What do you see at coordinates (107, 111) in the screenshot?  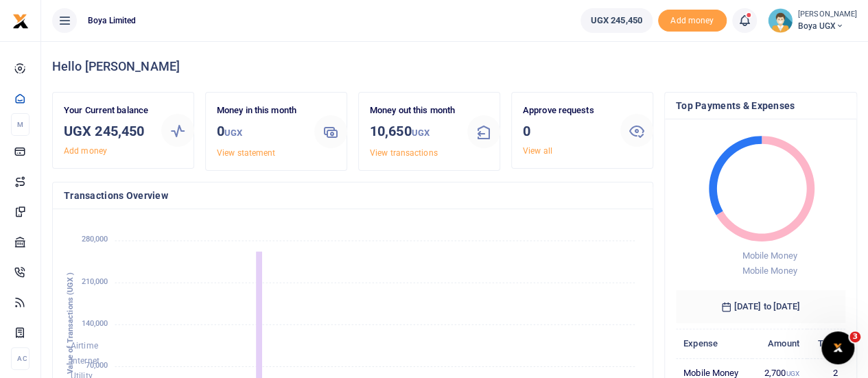 I see `p: Your Current balance` at bounding box center [107, 111].